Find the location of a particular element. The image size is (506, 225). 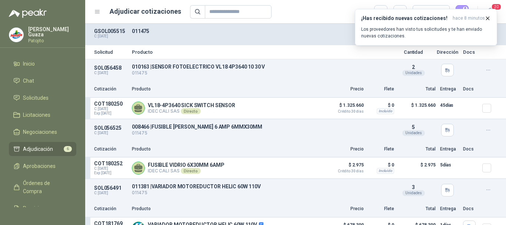

p: Cantidad is located at coordinates (413, 52).